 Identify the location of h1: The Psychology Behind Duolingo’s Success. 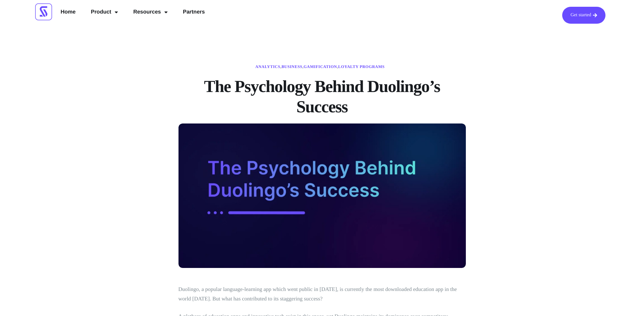
(322, 96).